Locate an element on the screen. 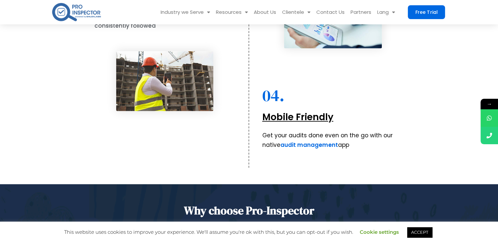  p: Get your audits done even on the go with our native app is located at coordinates (333, 140).